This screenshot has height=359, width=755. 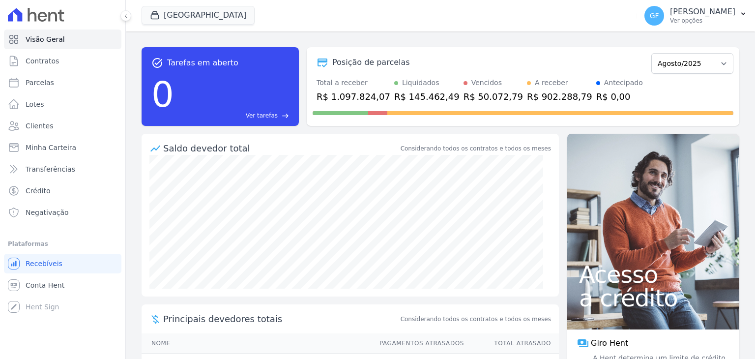 What do you see at coordinates (38, 191) in the screenshot?
I see `span: Crédito` at bounding box center [38, 191].